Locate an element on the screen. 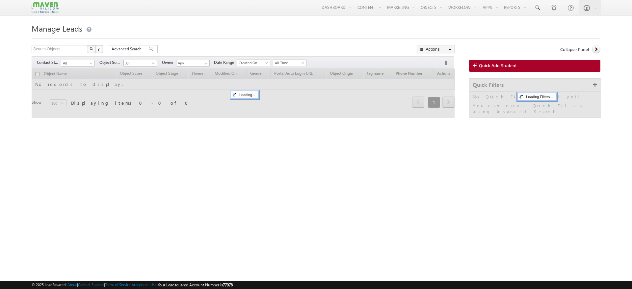  a: Acceptable Use is located at coordinates (144, 284).